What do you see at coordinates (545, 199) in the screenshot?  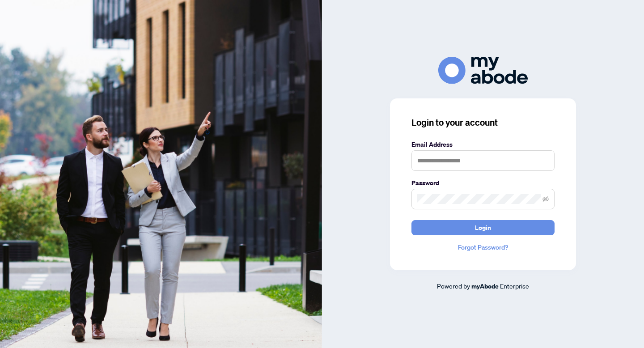 I see `span: eye-invisible` at bounding box center [545, 199].